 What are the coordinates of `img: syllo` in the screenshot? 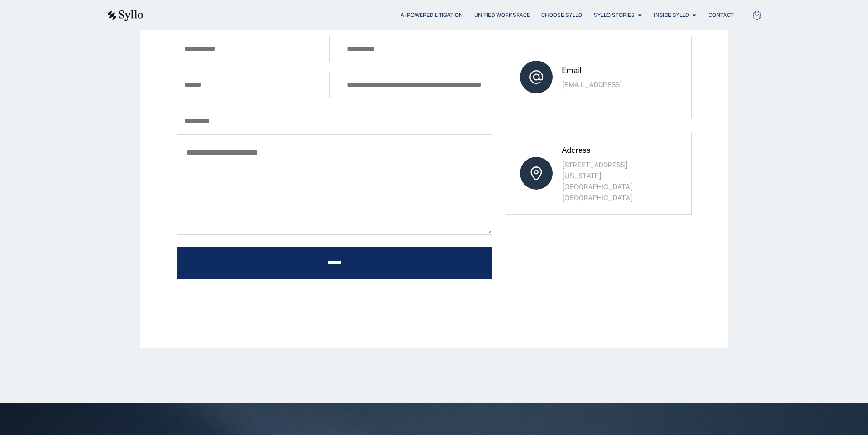 It's located at (125, 16).